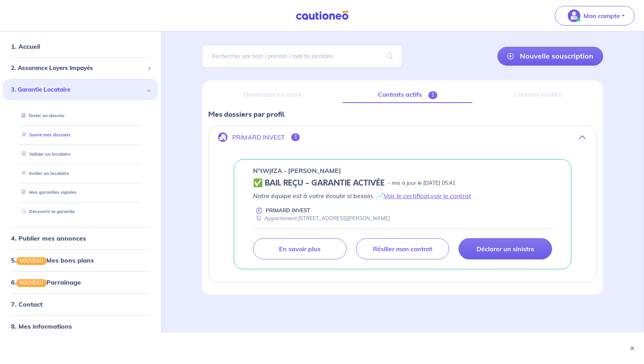  I want to click on a: Déclarer un sinistre, so click(505, 249).